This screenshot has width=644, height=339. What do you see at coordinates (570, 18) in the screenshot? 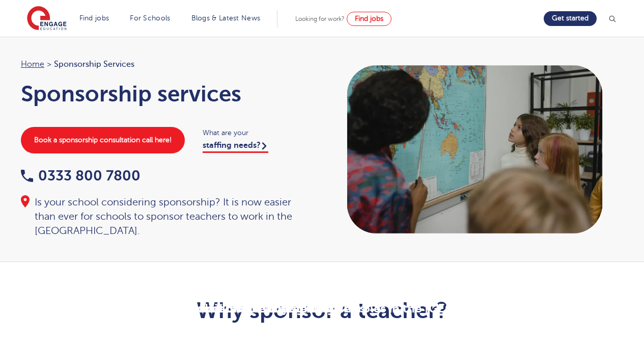
I see `a: Get started` at bounding box center [570, 18].